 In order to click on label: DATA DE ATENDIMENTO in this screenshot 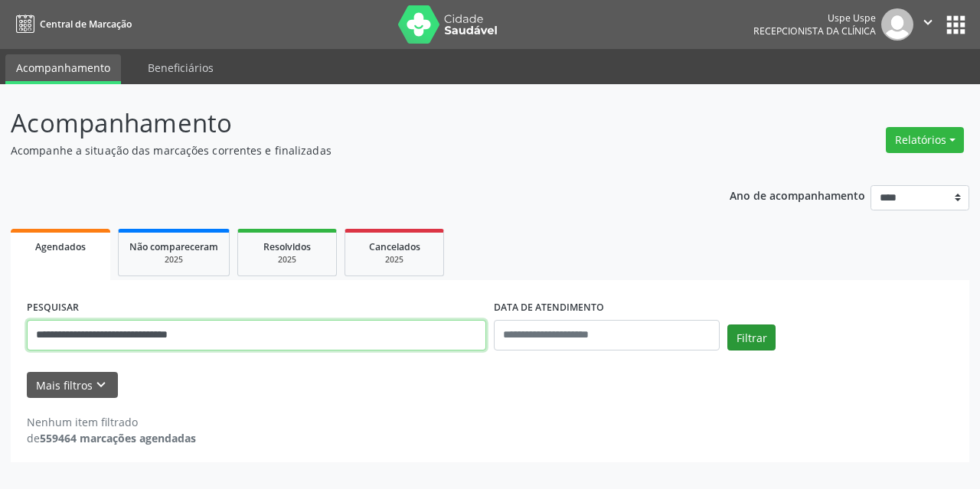, I will do `click(549, 308)`.